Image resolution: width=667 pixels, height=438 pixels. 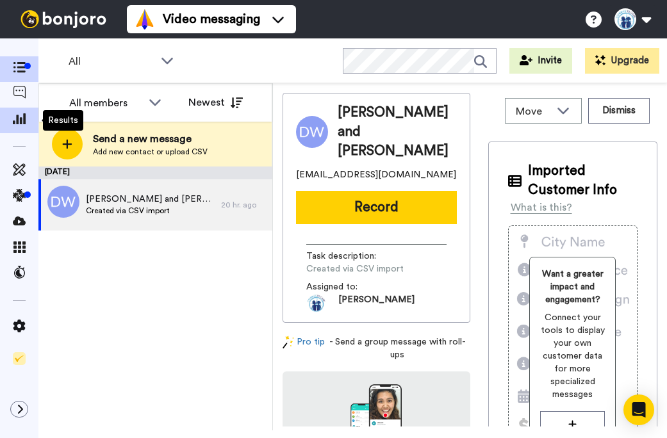 I want to click on button: Upgrade, so click(x=622, y=61).